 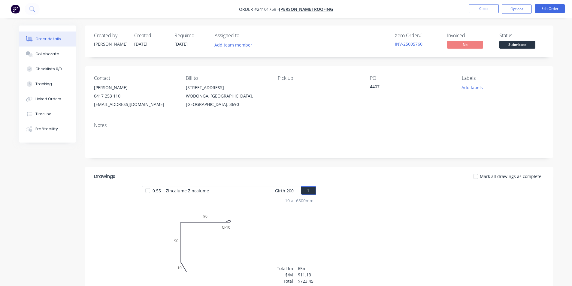 What do you see at coordinates (550, 9) in the screenshot?
I see `button: Edit Order` at bounding box center [550, 9].